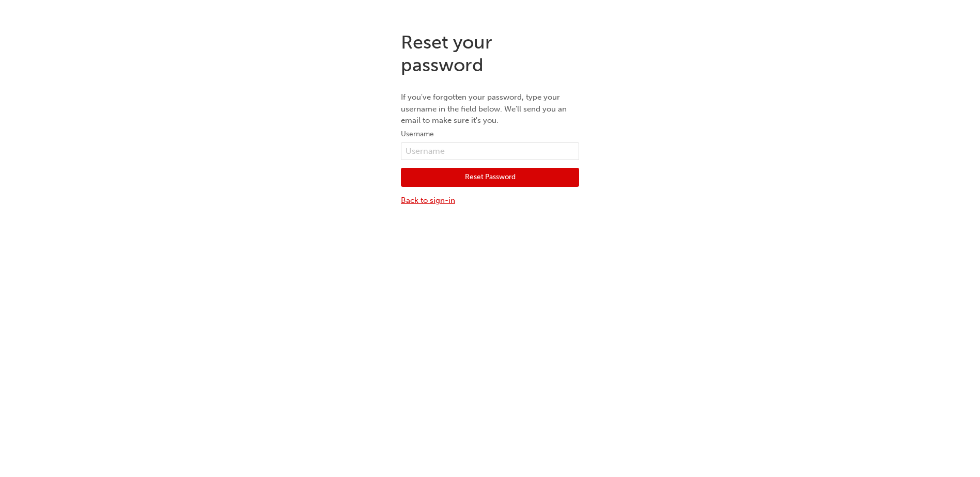 The image size is (980, 477). I want to click on p: If you've forgotten your password, type your username in the field below. We'll send you an email..., so click(490, 109).